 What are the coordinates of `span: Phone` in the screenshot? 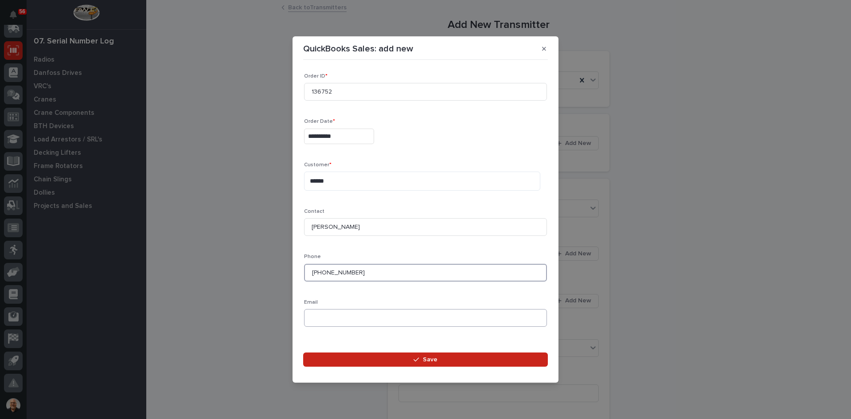 It's located at (313, 257).